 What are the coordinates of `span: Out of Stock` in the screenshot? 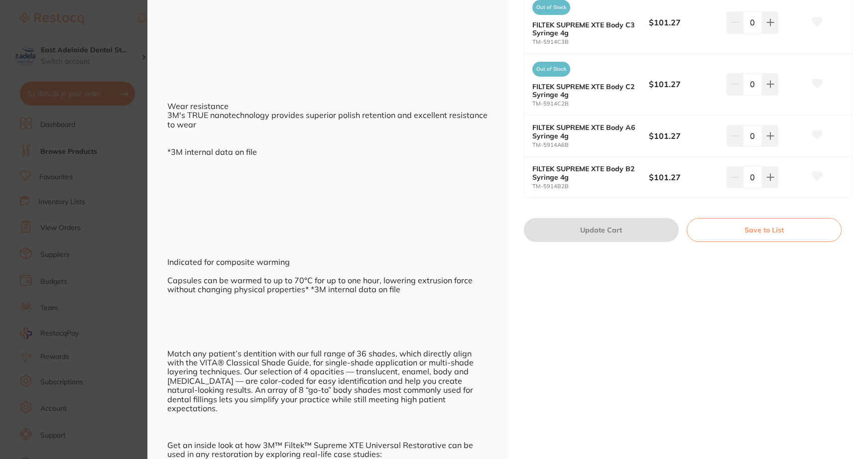 It's located at (552, 69).